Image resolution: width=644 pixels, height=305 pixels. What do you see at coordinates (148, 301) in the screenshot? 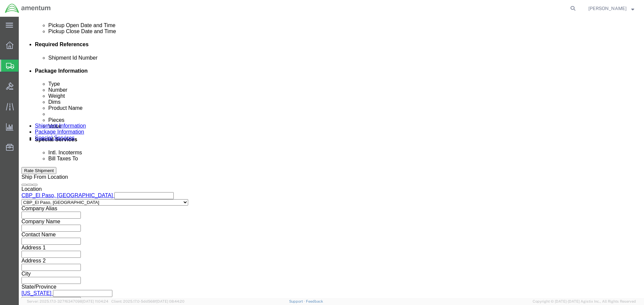
I see `span: Client: 2025.17.0-5dd568f` at bounding box center [148, 301].